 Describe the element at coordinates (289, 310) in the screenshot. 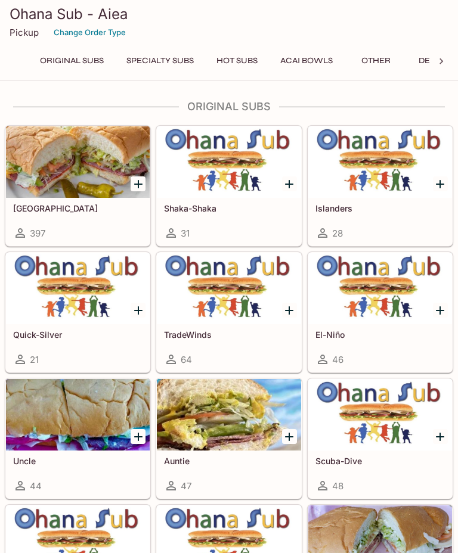

I see `button: Add TradeWinds` at that location.